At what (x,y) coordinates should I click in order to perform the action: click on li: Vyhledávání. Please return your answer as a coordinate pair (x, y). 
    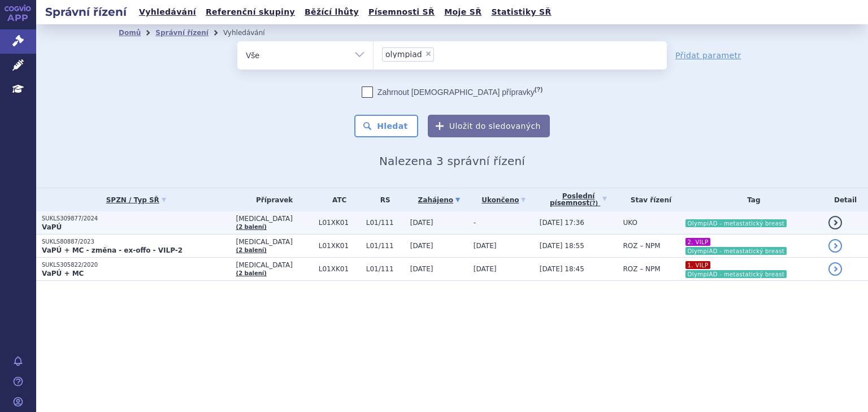
    Looking at the image, I should click on (251, 33).